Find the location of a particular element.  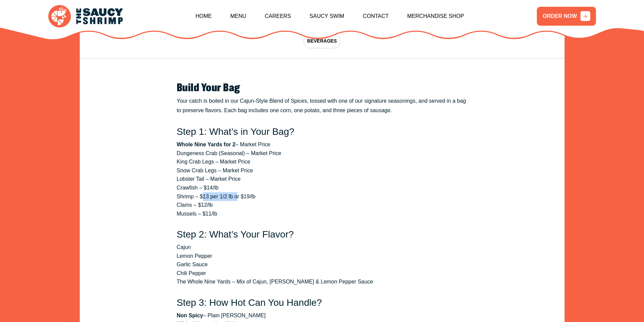

a: Home is located at coordinates (203, 16).